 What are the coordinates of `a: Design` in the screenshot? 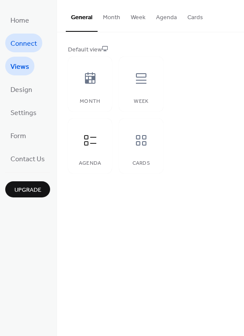 It's located at (21, 89).